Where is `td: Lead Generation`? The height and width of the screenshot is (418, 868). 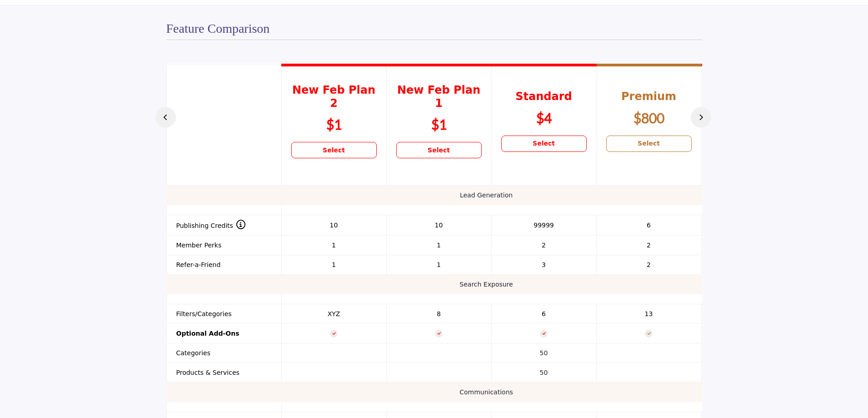 td: Lead Generation is located at coordinates (486, 195).